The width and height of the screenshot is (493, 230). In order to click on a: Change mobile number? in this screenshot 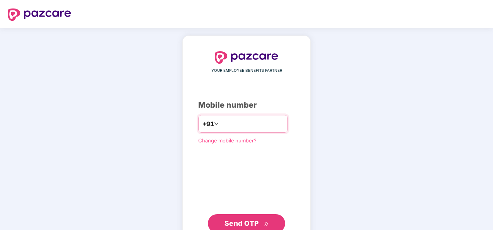, I will do `click(227, 141)`.